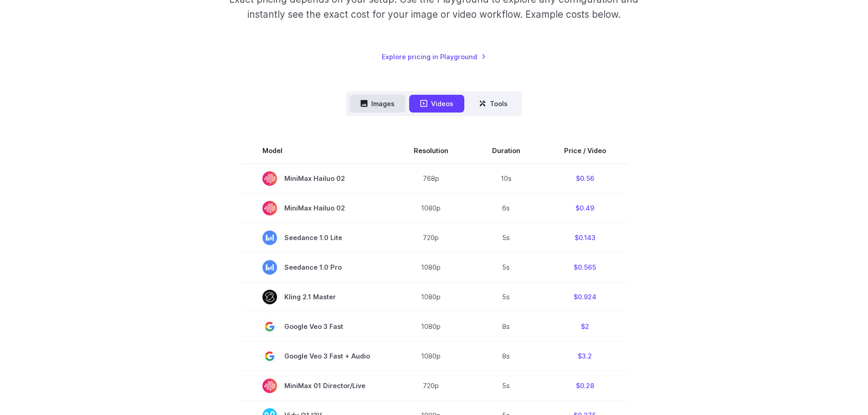 This screenshot has height=415, width=868. Describe the element at coordinates (585, 326) in the screenshot. I see `td: $2` at that location.